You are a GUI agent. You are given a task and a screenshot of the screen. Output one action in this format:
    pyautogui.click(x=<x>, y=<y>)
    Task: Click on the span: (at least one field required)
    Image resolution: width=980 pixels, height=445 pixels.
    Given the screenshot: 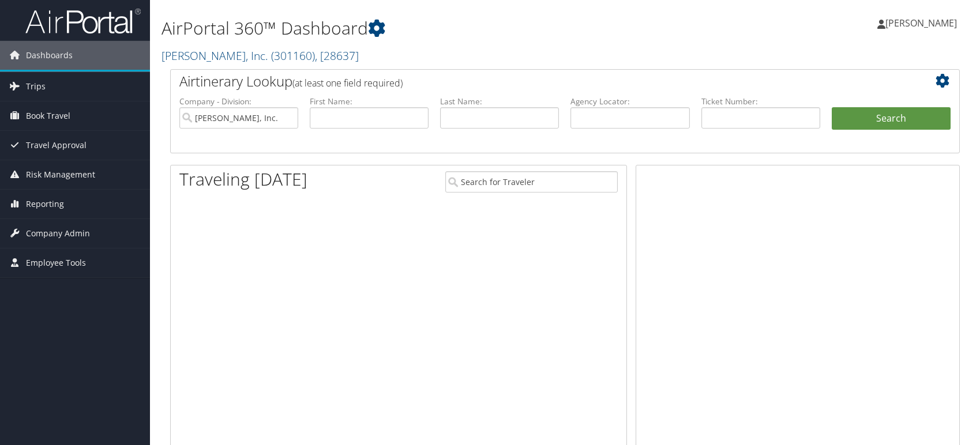 What is the action you would take?
    pyautogui.click(x=347, y=83)
    